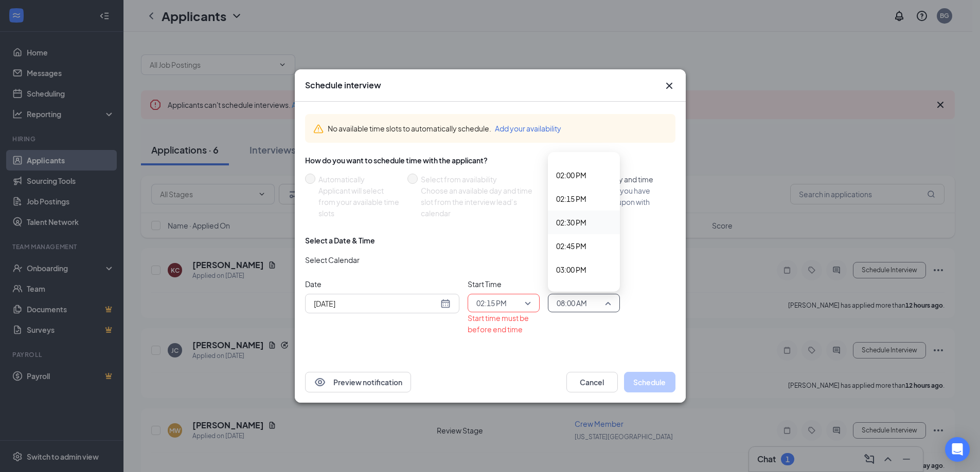 This screenshot has width=980, height=472. What do you see at coordinates (358, 382) in the screenshot?
I see `button: EyePreview notification` at bounding box center [358, 382].